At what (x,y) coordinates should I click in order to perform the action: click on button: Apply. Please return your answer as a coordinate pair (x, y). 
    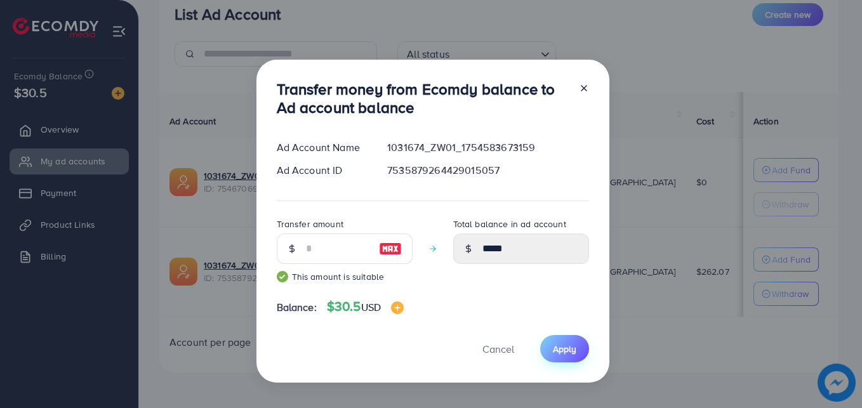
    Looking at the image, I should click on (564, 349).